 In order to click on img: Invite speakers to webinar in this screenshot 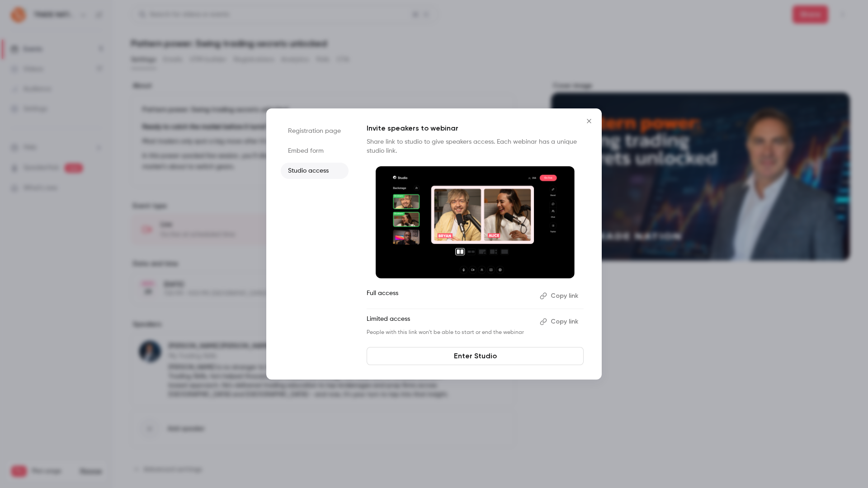, I will do `click(475, 222)`.